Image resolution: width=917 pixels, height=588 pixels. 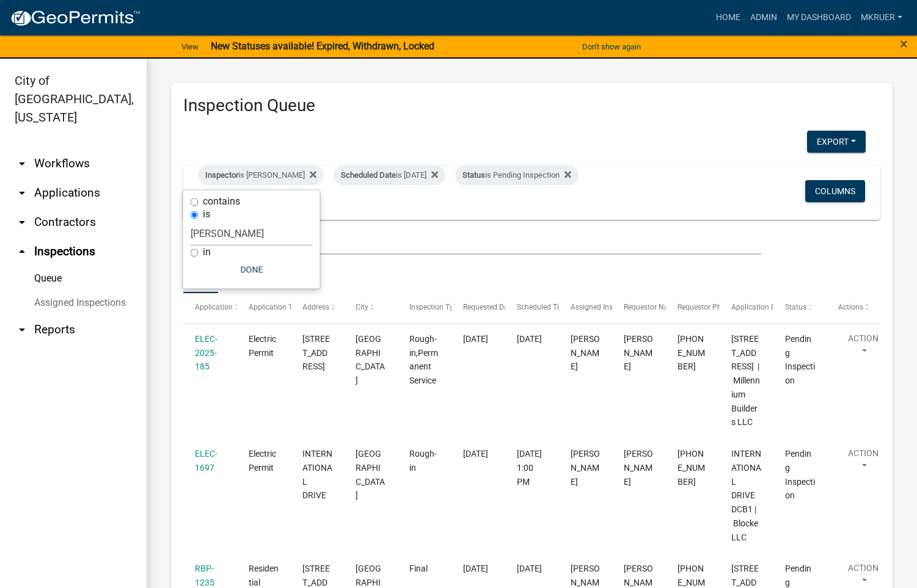 What do you see at coordinates (317, 308) in the screenshot?
I see `datatable-header-cell: Address` at bounding box center [317, 308].